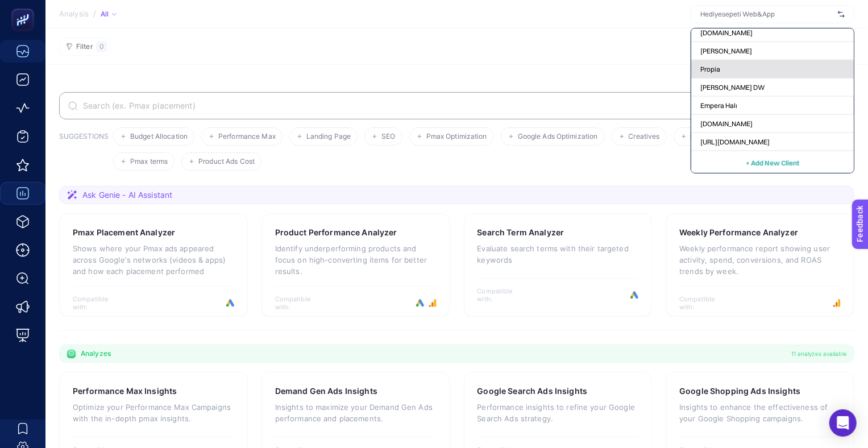  Describe the element at coordinates (74, 14) in the screenshot. I see `span: Analysis` at that location.